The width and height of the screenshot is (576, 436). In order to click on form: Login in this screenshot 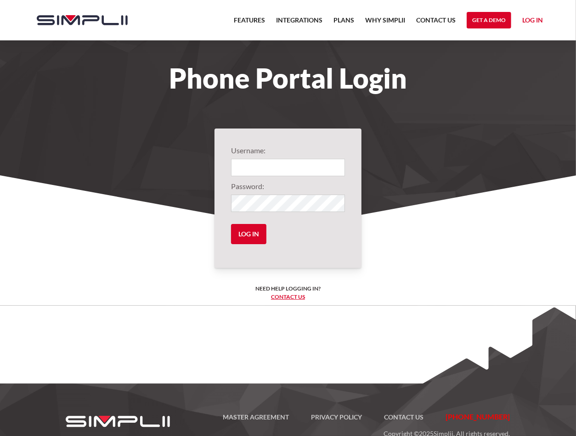, I will do `click(288, 198)`.